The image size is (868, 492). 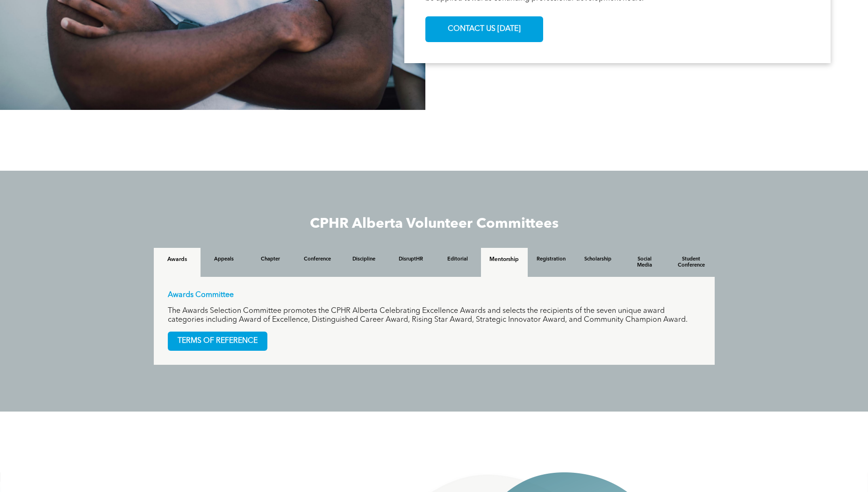 What do you see at coordinates (411, 259) in the screenshot?
I see `h4: DisruptHR` at bounding box center [411, 259].